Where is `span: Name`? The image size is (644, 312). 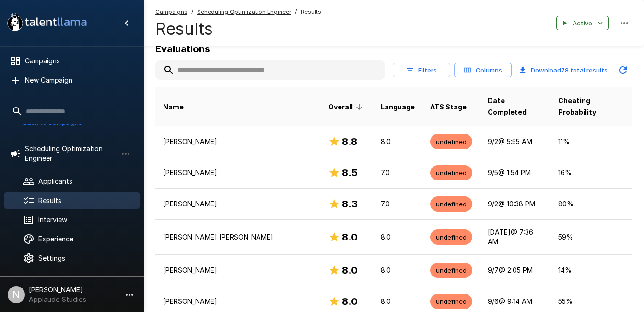
span: Name is located at coordinates (173, 107).